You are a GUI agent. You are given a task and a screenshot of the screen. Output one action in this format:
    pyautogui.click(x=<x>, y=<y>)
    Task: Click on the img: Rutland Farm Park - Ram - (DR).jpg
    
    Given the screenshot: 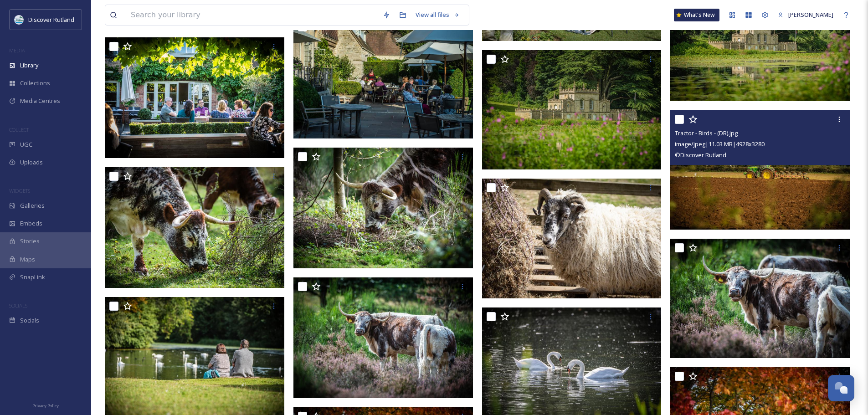 What is the action you would take?
    pyautogui.click(x=571, y=238)
    